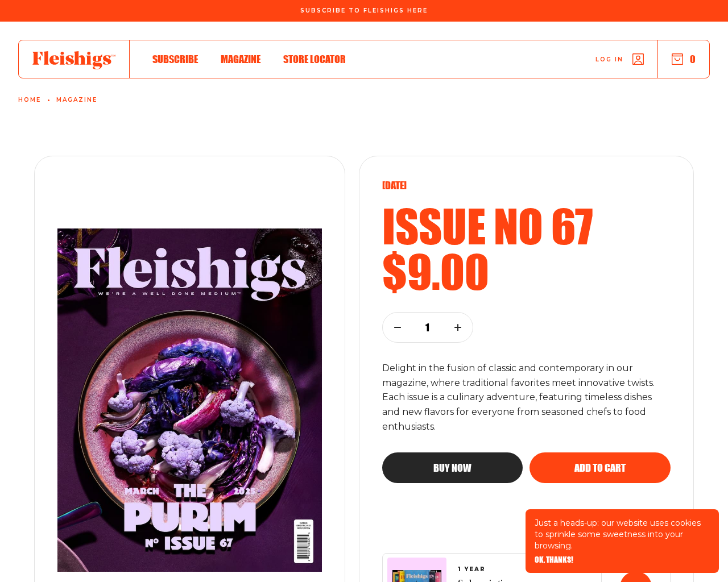  I want to click on p: 1, so click(428, 328).